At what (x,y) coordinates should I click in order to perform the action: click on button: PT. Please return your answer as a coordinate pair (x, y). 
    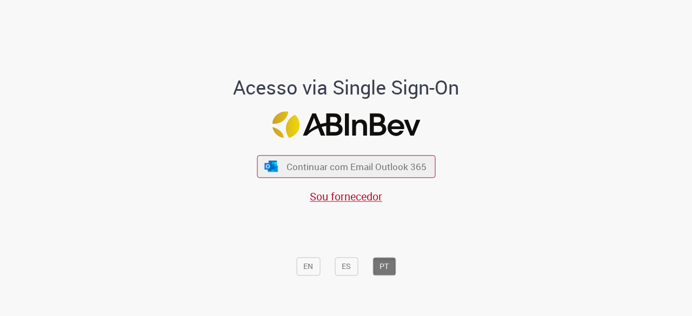
    Looking at the image, I should click on (384, 267).